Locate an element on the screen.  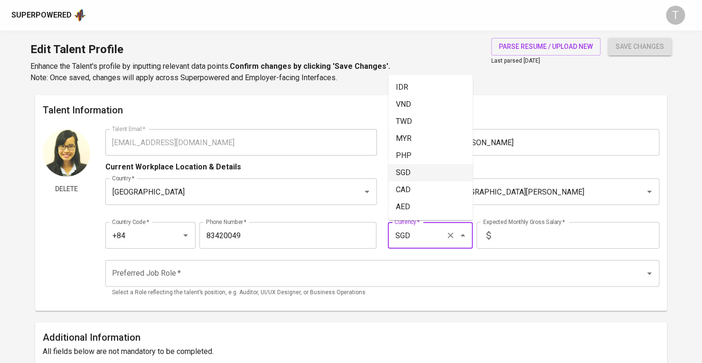
h1: Edit Talent Profile is located at coordinates (210, 49).